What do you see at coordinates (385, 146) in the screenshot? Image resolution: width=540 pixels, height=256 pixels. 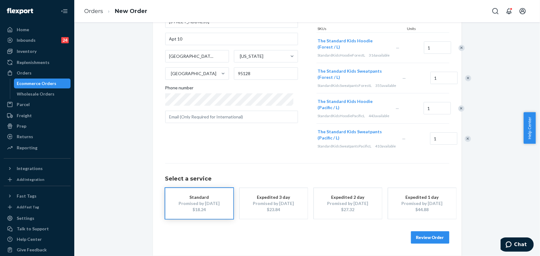 I see `span: 410 available` at bounding box center [385, 146].